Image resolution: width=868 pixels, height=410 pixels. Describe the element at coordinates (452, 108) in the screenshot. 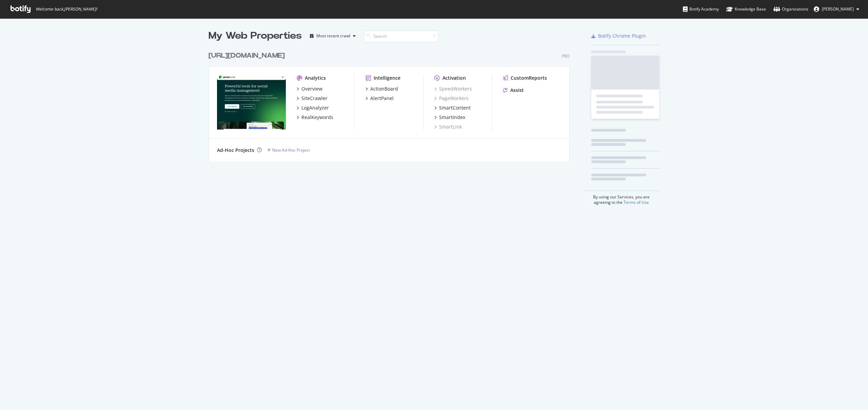

I see `a: SmartContent` at that location.